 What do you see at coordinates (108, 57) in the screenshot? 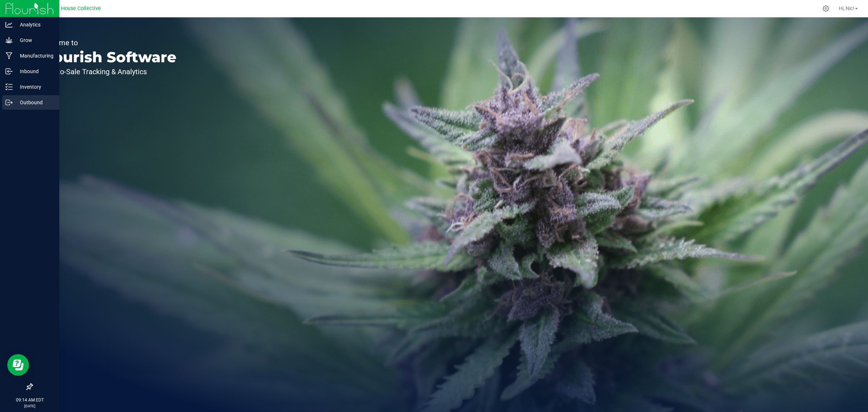
I see `p: Flourish Software` at bounding box center [108, 57].